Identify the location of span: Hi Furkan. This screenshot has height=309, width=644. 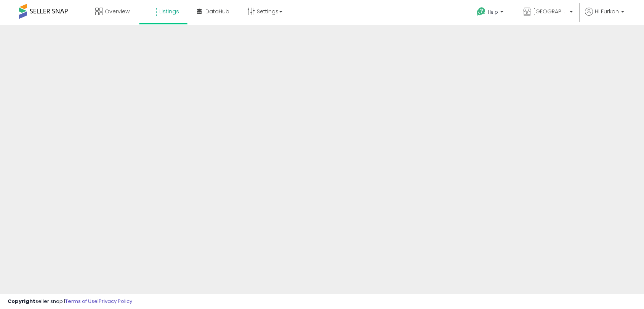
(607, 11).